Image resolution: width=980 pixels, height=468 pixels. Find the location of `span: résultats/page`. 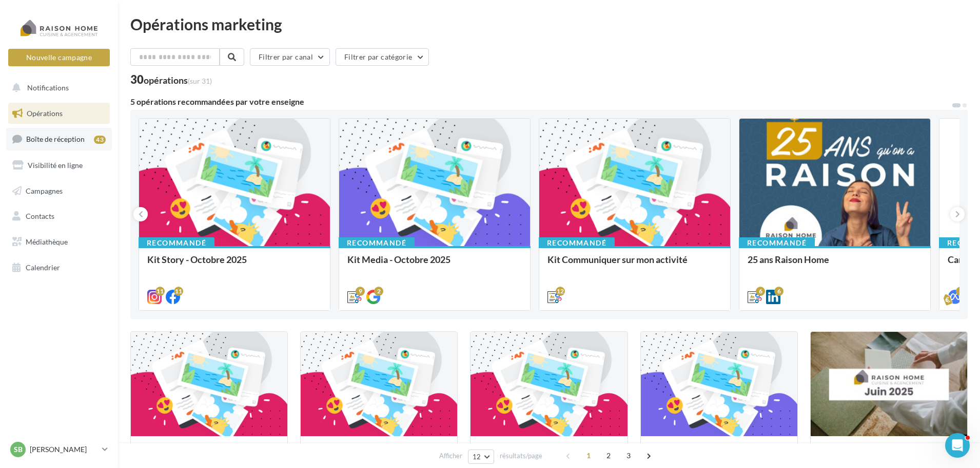

span: résultats/page is located at coordinates (521, 456).